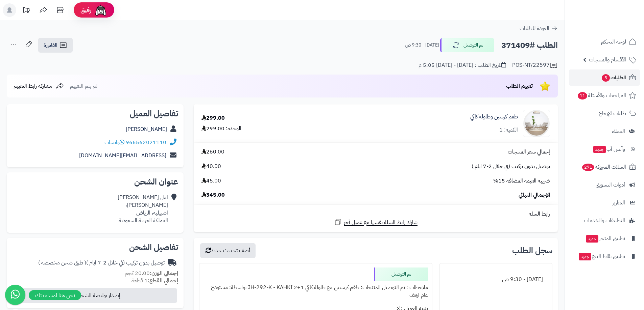 This screenshot has width=644, height=310. What do you see at coordinates (534, 28) in the screenshot?
I see `span: العودة للطلبات` at bounding box center [534, 28].